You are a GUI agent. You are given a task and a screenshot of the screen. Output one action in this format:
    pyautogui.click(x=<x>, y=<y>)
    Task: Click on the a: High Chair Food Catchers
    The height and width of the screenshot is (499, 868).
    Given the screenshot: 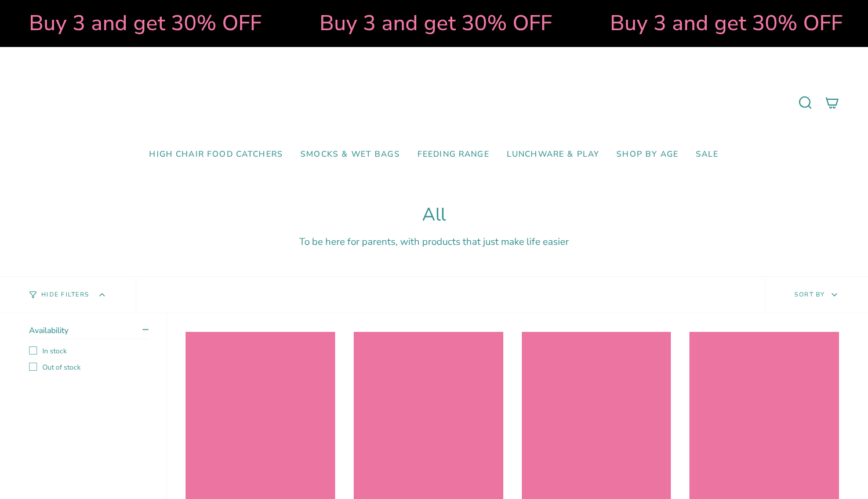 What is the action you would take?
    pyautogui.click(x=215, y=155)
    